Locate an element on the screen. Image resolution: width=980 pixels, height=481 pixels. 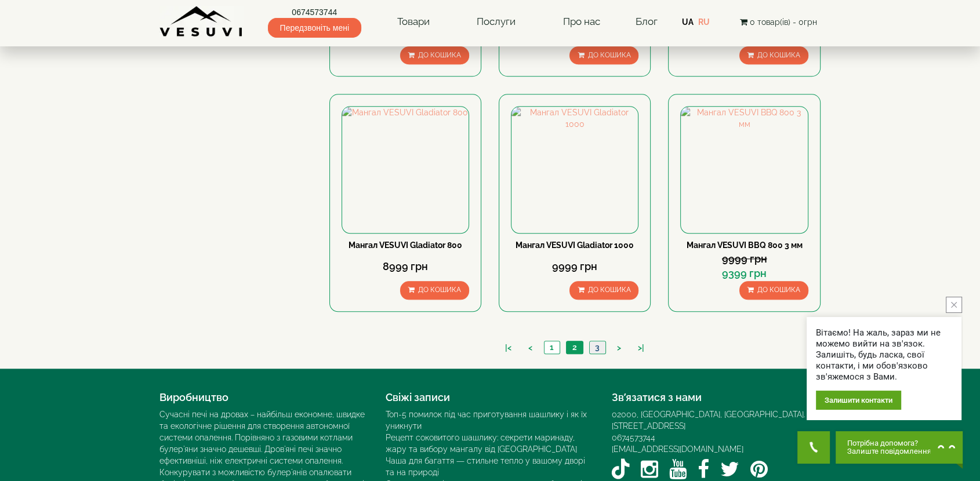
span: Залиште повідомлення is located at coordinates (889, 451).